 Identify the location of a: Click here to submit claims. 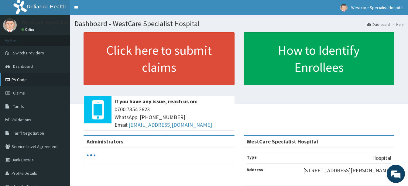
(159, 59).